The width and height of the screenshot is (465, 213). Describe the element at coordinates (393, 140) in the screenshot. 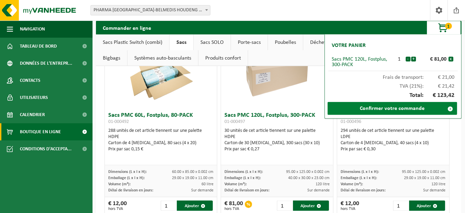

I see `div: 294 unités de cet article tiennent sur une palette` at that location.